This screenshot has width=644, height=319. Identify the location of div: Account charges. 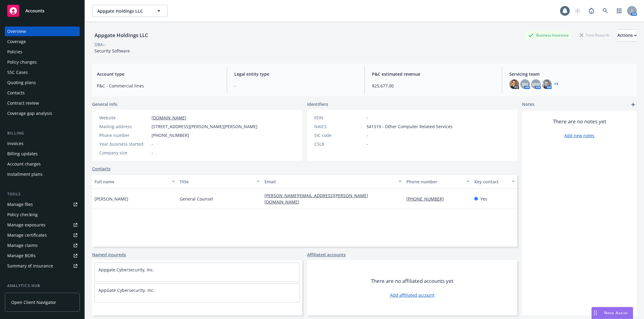
(24, 164).